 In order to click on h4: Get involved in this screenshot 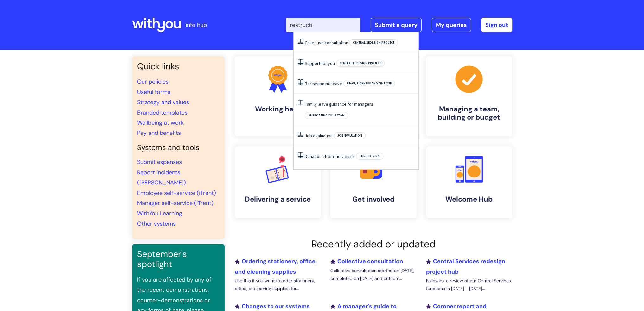, I will do `click(373, 199)`.